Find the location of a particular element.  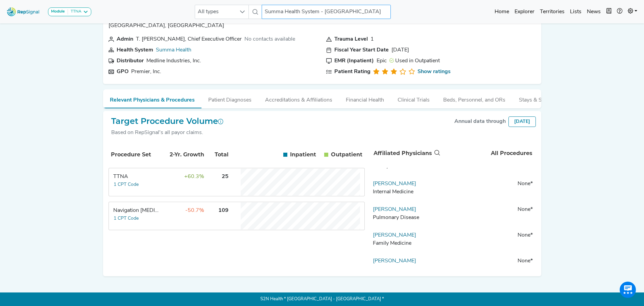

button: Beds, Personnel, and ORs is located at coordinates (474, 99).